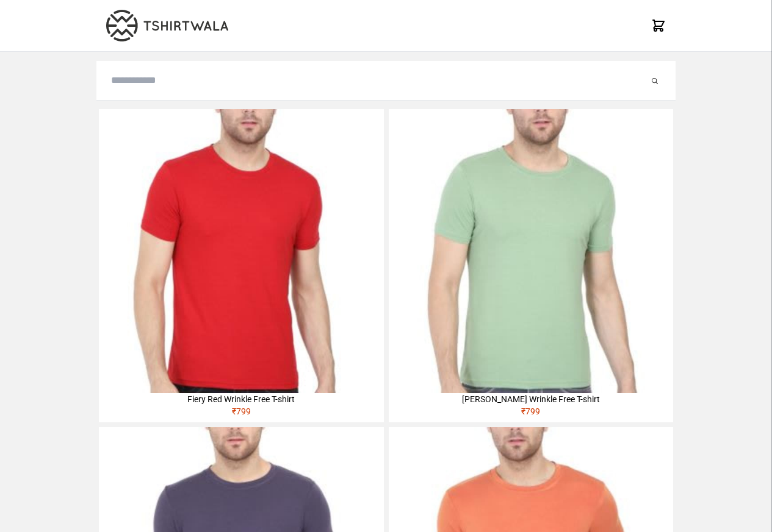 The width and height of the screenshot is (772, 532). Describe the element at coordinates (654, 80) in the screenshot. I see `button: Submit your search query.` at that location.